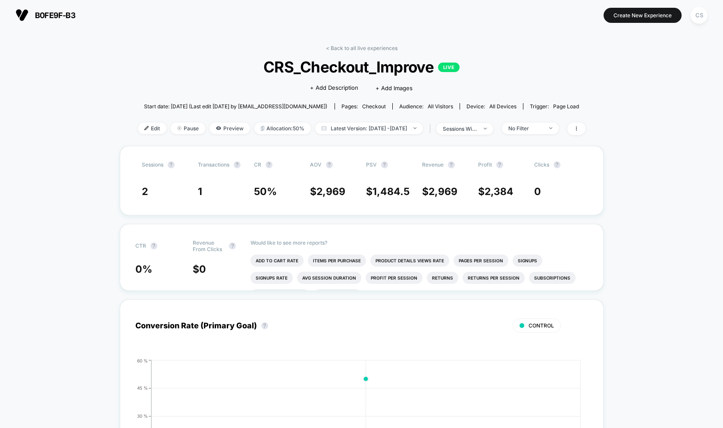  Describe the element at coordinates (55, 15) in the screenshot. I see `span: b0fe9f-b3` at that location.